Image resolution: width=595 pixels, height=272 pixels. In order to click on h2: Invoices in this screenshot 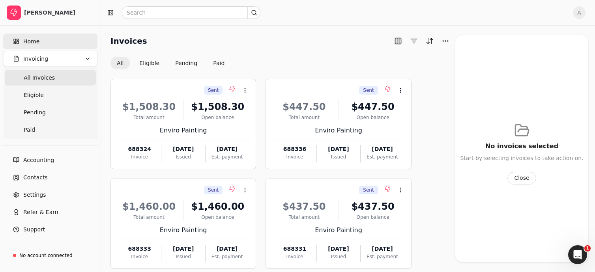, I will do `click(129, 41)`.